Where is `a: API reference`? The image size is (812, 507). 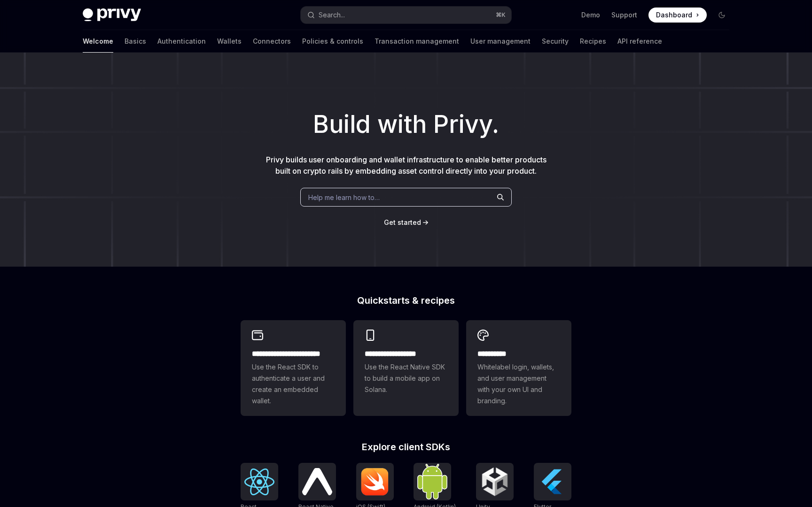 a: API reference is located at coordinates (639, 41).